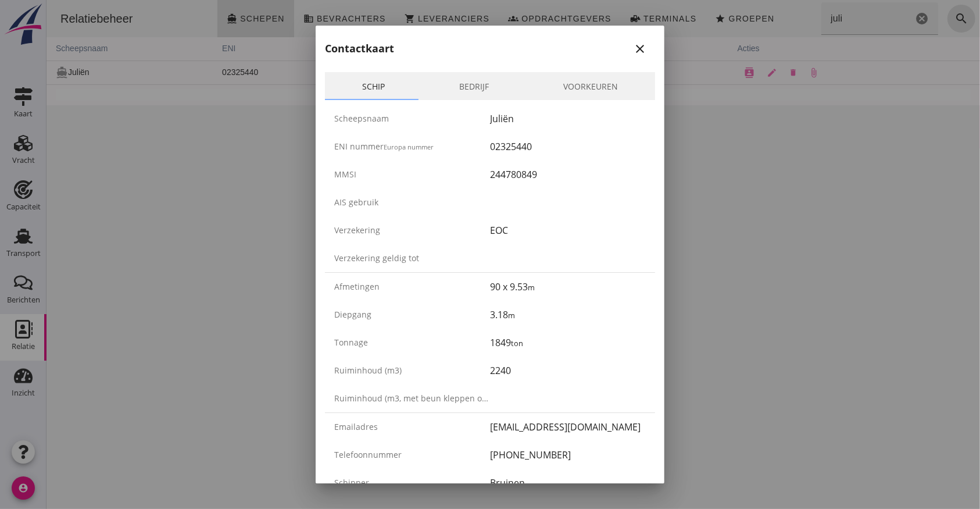 This screenshot has height=509, width=980. Describe the element at coordinates (703, 73) in the screenshot. I see `i: contacts` at that location.